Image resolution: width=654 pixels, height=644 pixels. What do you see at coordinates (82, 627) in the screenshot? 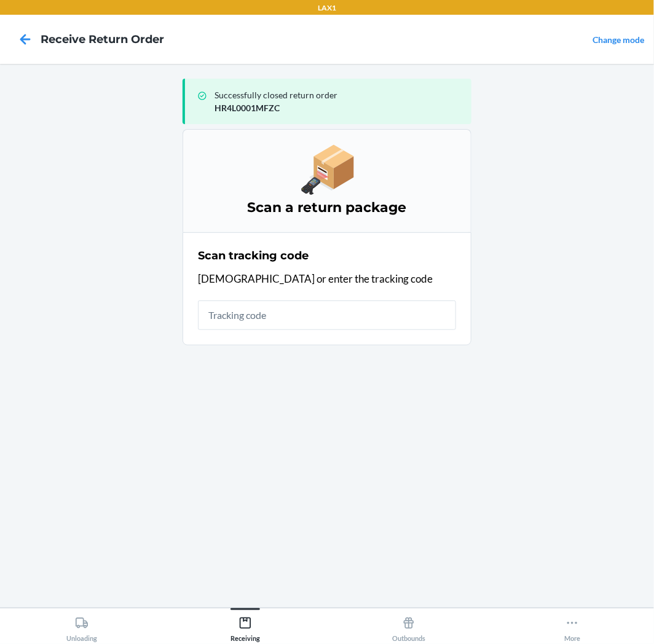
I see `div: Unloading` at bounding box center [82, 627].